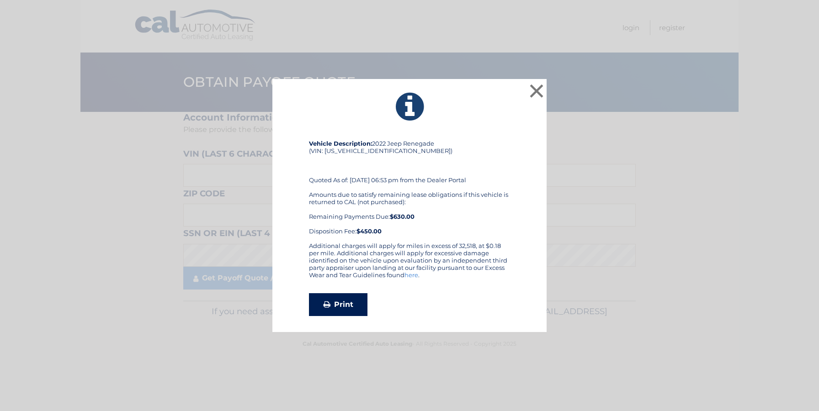  I want to click on a: here, so click(411, 275).